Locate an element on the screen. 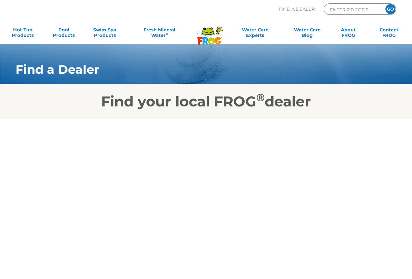 This screenshot has width=412, height=279. a: ContactFROG is located at coordinates (389, 34).